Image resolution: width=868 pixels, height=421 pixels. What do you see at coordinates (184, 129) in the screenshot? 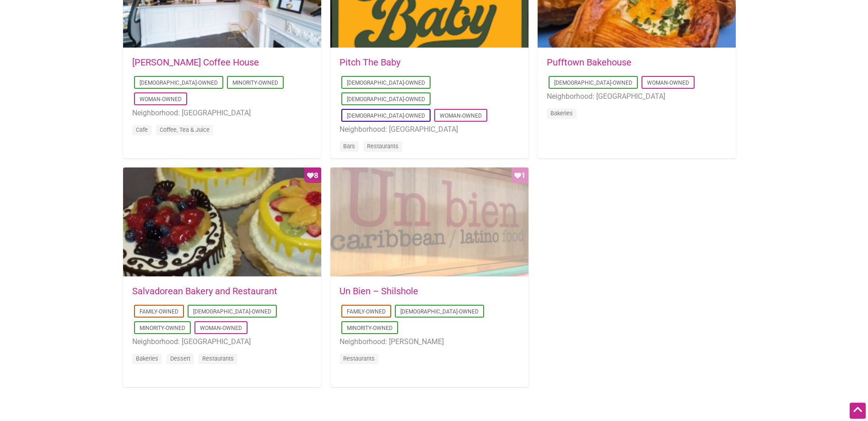
I see `a: Coffee, Tea & Juice` at bounding box center [184, 129].